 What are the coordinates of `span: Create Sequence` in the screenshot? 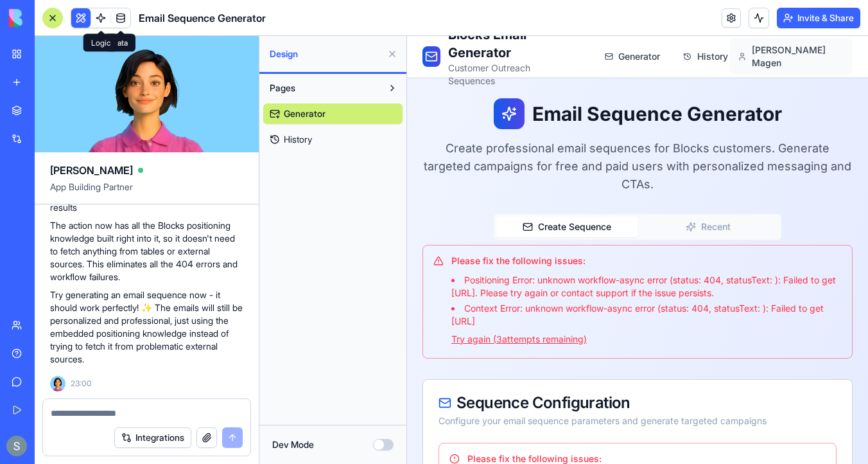 It's located at (167, 191).